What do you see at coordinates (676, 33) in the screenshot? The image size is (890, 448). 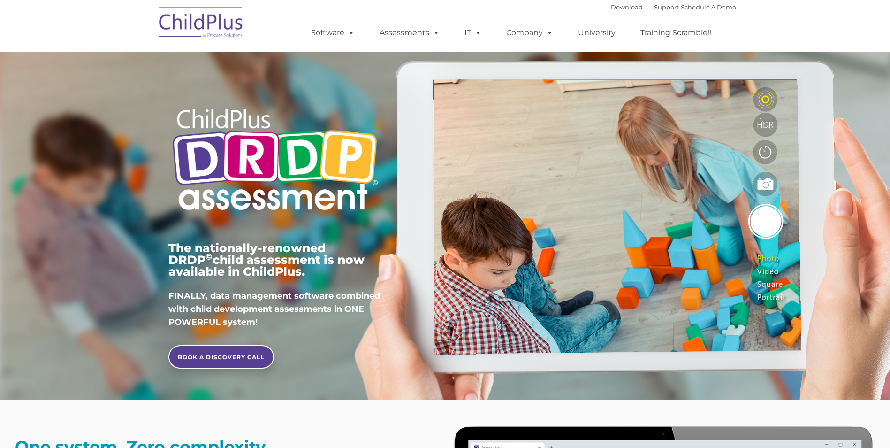 I see `a: Training Scramble!!` at bounding box center [676, 33].